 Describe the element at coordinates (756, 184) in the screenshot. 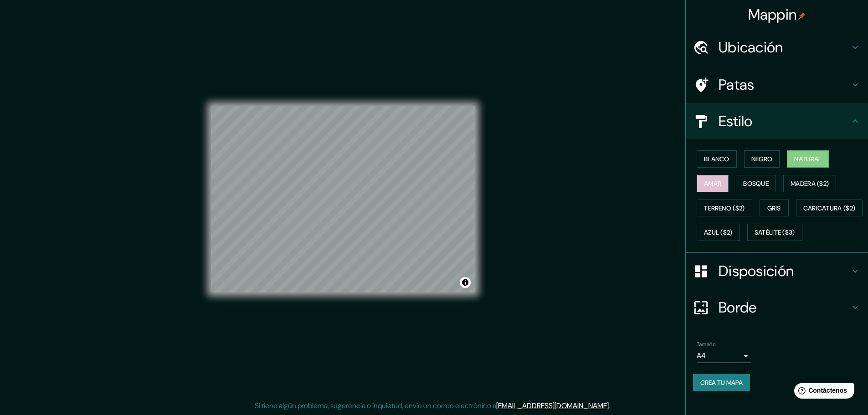

I see `button: Bosque` at that location.